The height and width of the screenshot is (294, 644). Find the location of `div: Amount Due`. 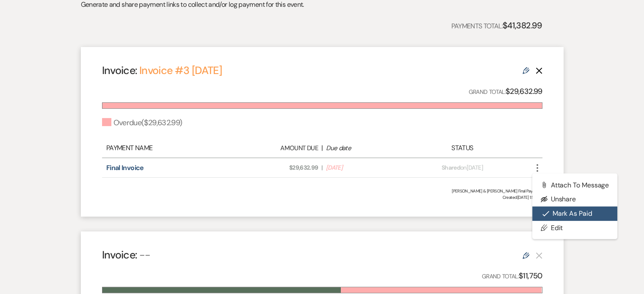

div: Amount Due is located at coordinates (279, 148).